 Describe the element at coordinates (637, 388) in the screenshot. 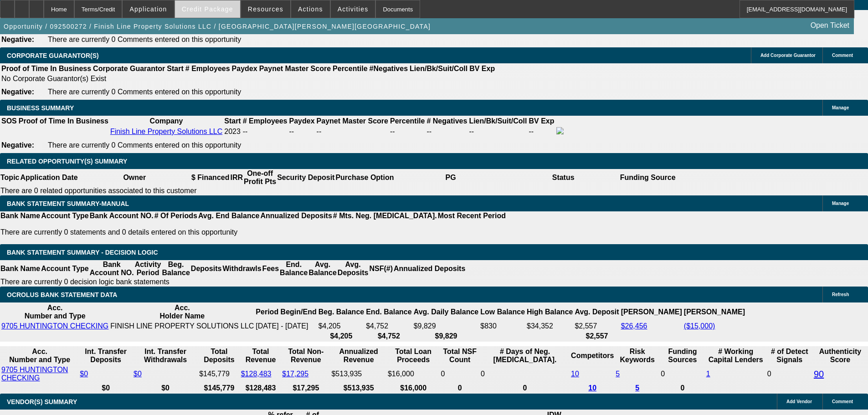

I see `a: 5` at that location.